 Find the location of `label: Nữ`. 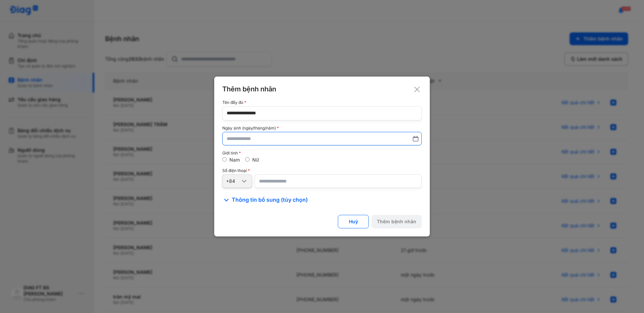

label: Nữ is located at coordinates (256, 160).